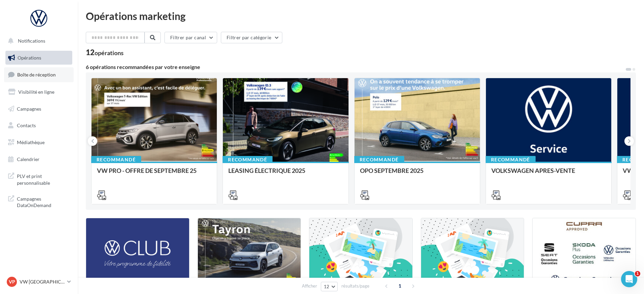 This screenshot has height=294, width=644. What do you see at coordinates (286, 174) in the screenshot?
I see `div: LEASING ÉLECTRIQUE 2025` at bounding box center [286, 174].